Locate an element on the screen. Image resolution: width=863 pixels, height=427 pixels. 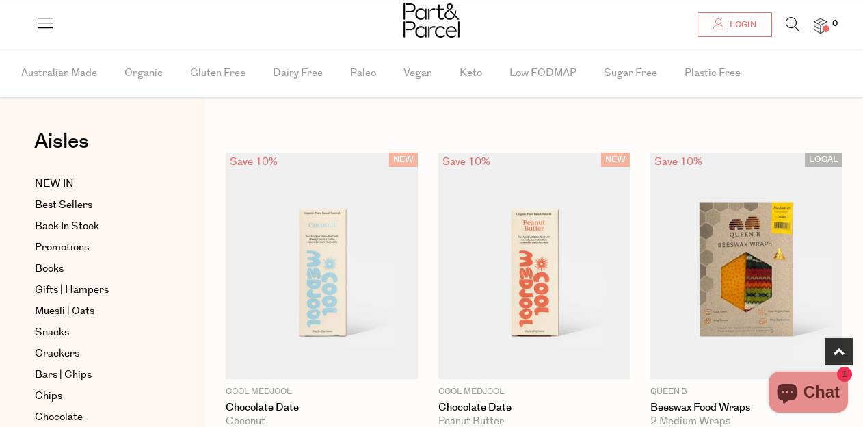
span: Login is located at coordinates (741, 25).